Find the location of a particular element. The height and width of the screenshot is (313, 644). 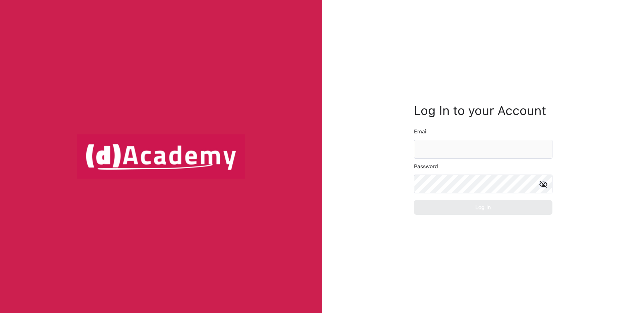

h3: Log In to your Account is located at coordinates (483, 111).